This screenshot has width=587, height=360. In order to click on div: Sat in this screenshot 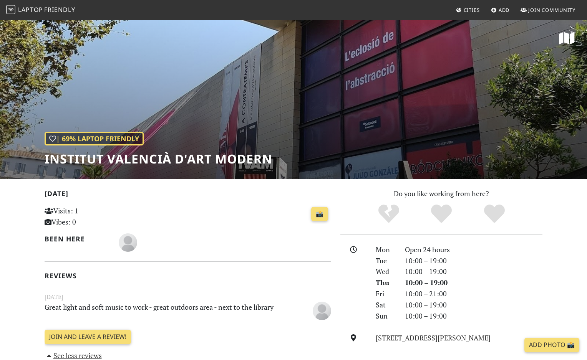, I will do `click(386, 305)`.